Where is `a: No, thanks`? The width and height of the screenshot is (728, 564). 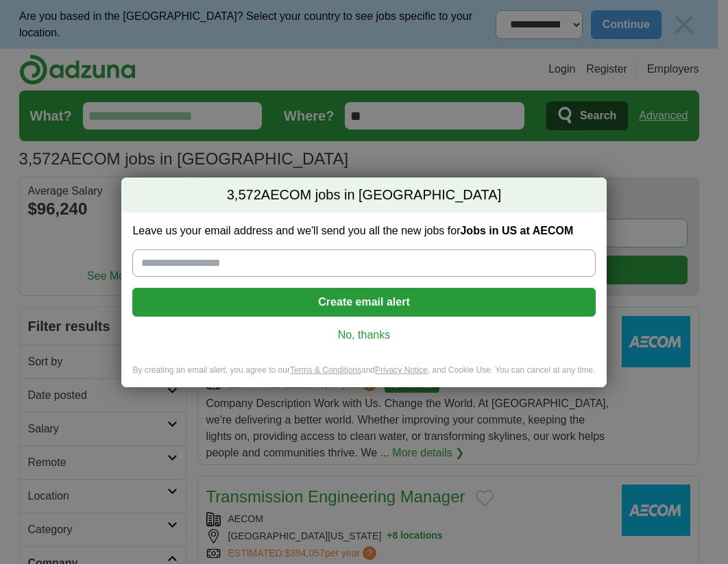
a: No, thanks is located at coordinates (363, 335).